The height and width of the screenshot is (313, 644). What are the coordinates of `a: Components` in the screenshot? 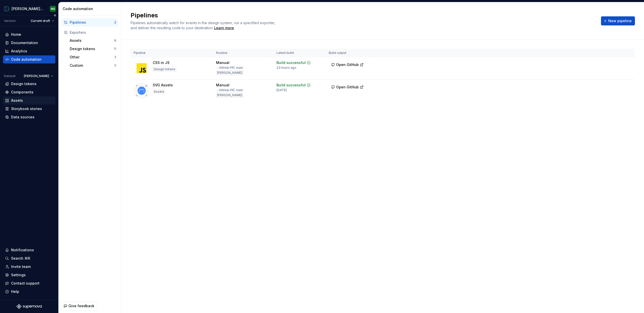 It's located at (29, 92).